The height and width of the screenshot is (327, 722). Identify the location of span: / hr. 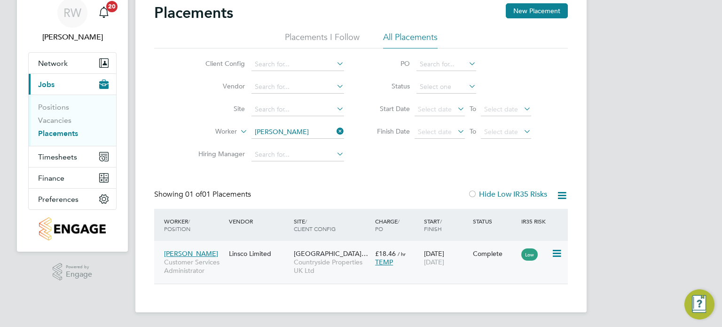
(401, 253).